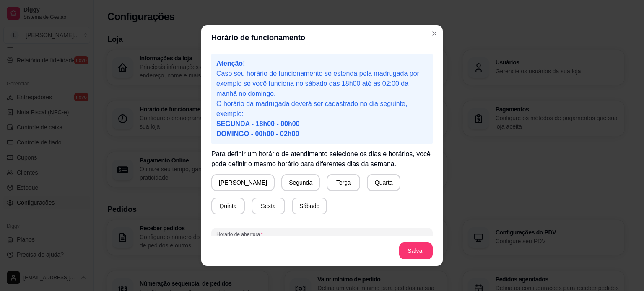 This screenshot has width=644, height=291. I want to click on p: Para definir um horário de atendimento selecione os dias e horários, você pode definir o mesmo ho..., so click(322, 159).